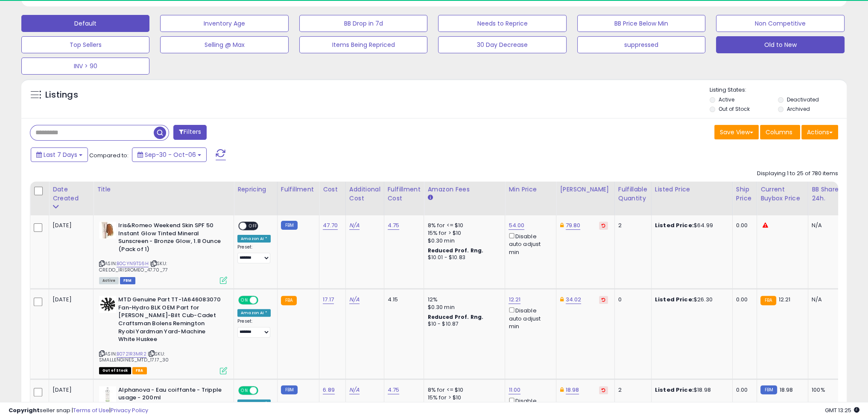 This screenshot has width=868, height=419. What do you see at coordinates (224, 24) in the screenshot?
I see `button: Inventory Age` at bounding box center [224, 24].